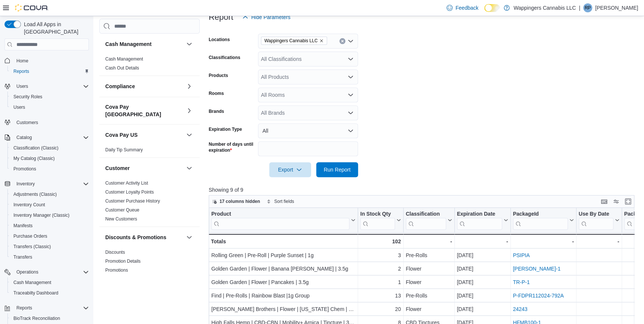 Image resolution: width=644 pixels, height=324 pixels. What do you see at coordinates (587, 8) in the screenshot?
I see `div: Ripal Patel` at bounding box center [587, 8].